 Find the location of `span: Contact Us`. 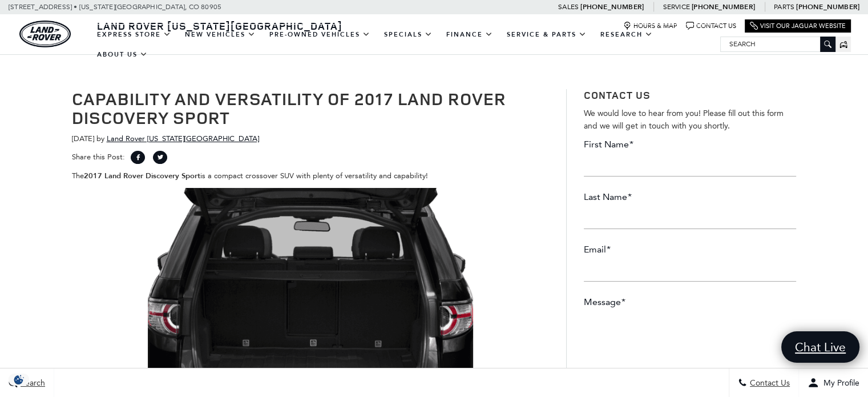

span: Contact Us is located at coordinates (768, 383).